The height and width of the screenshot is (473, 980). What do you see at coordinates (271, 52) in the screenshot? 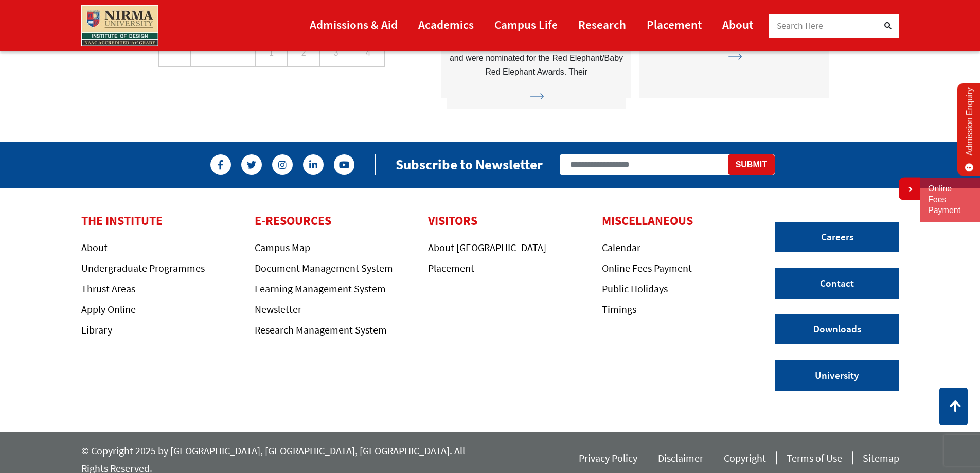
I see `td: 1` at bounding box center [271, 52].